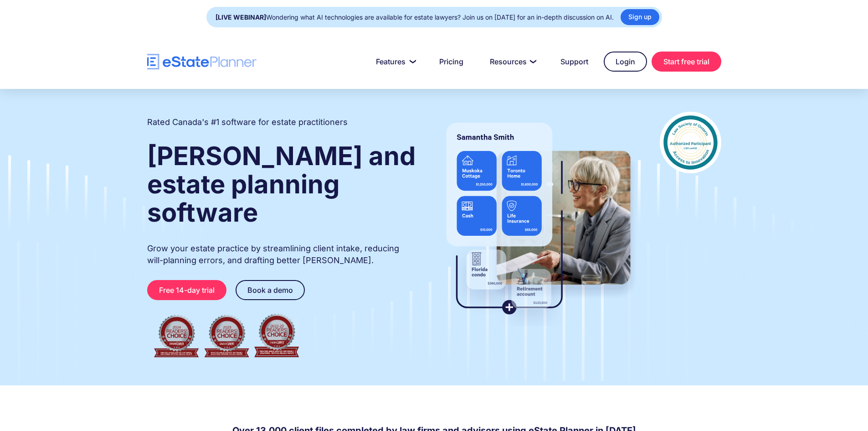 The width and height of the screenshot is (868, 431). What do you see at coordinates (248, 122) in the screenshot?
I see `h2: Rated Canada's #1 software for estate practitioners` at bounding box center [248, 122].